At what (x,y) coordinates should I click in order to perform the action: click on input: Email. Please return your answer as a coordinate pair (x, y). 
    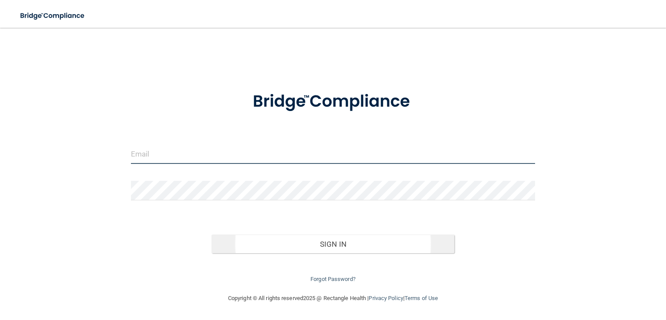
    Looking at the image, I should click on (333, 154).